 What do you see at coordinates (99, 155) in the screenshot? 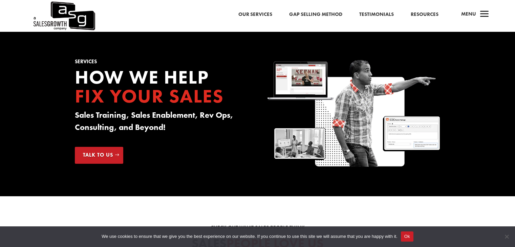
I see `a: Talk to Us` at bounding box center [99, 155].